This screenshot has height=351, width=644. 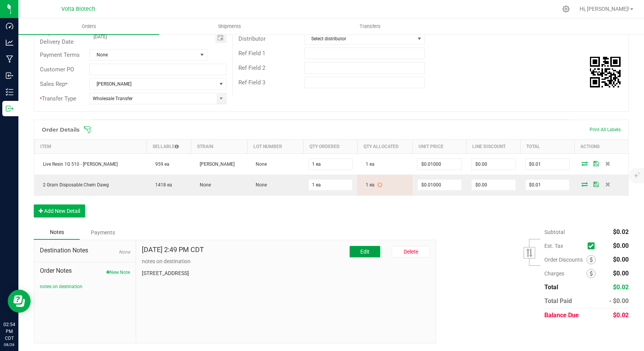 What do you see at coordinates (385, 146) in the screenshot?
I see `th: Qty Allocated` at bounding box center [385, 146].